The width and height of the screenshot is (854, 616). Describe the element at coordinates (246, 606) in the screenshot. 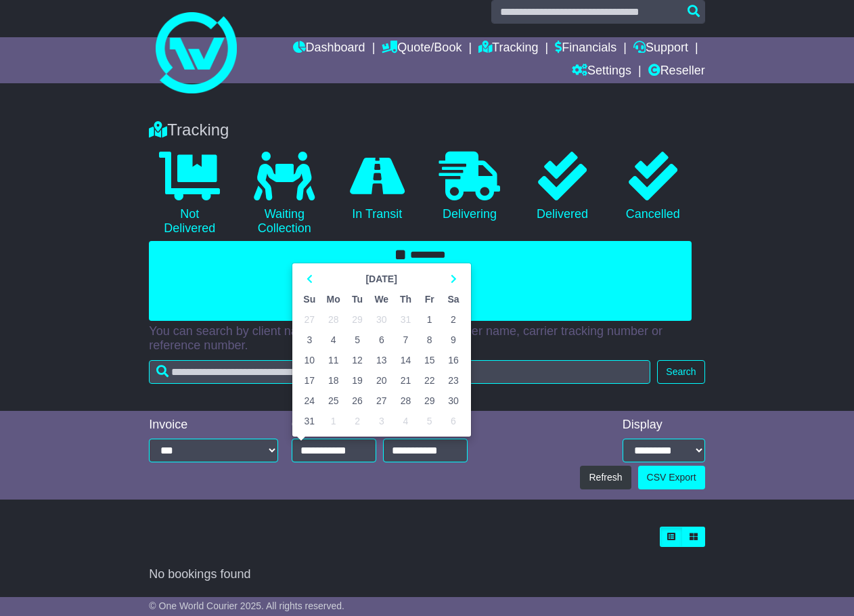

I see `span: © One World Courier 2025. All rights reserved.` at that location.